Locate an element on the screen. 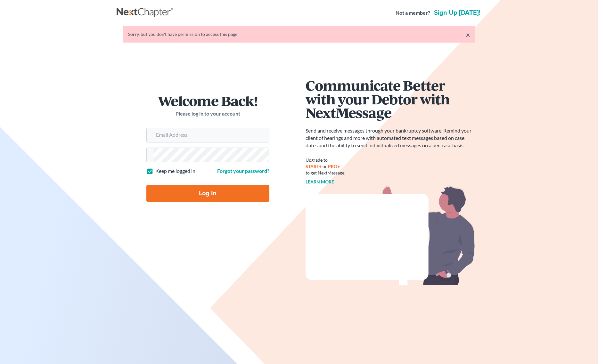 This screenshot has height=364, width=598. label: Keep me logged in is located at coordinates (175, 171).